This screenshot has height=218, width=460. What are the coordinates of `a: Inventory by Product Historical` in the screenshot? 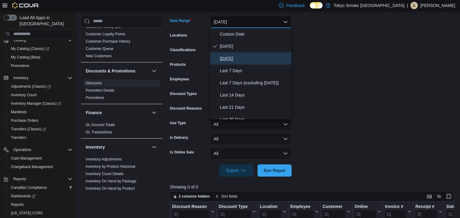 It's located at (110, 166).